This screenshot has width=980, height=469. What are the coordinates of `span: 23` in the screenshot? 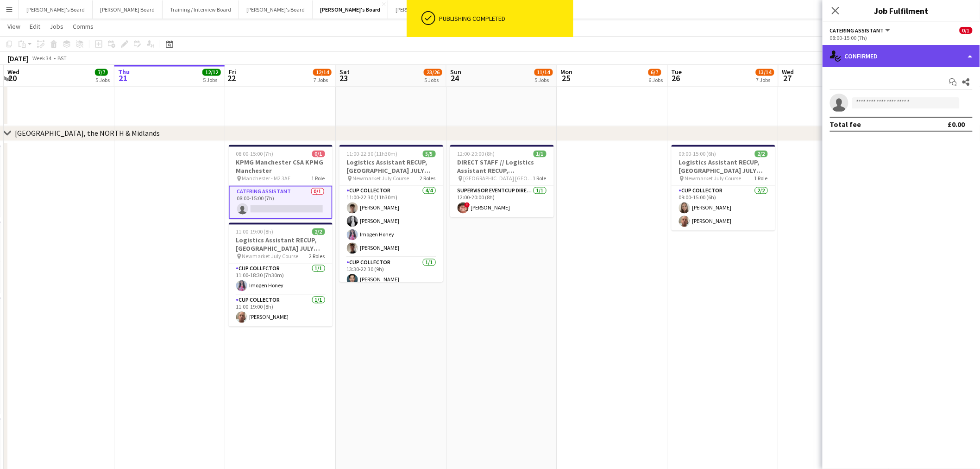 It's located at (344, 78).